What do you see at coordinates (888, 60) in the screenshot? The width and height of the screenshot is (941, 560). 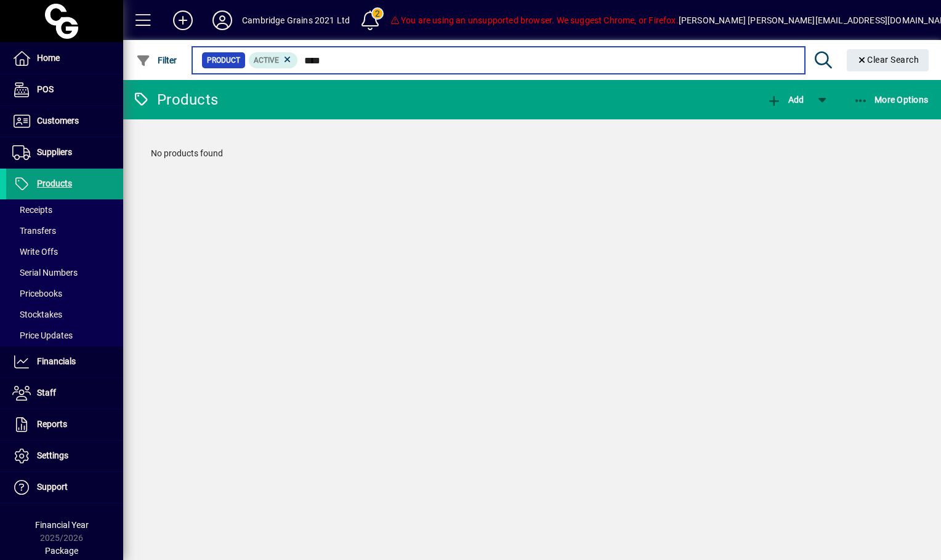 I see `span: Clear Search` at bounding box center [888, 60].